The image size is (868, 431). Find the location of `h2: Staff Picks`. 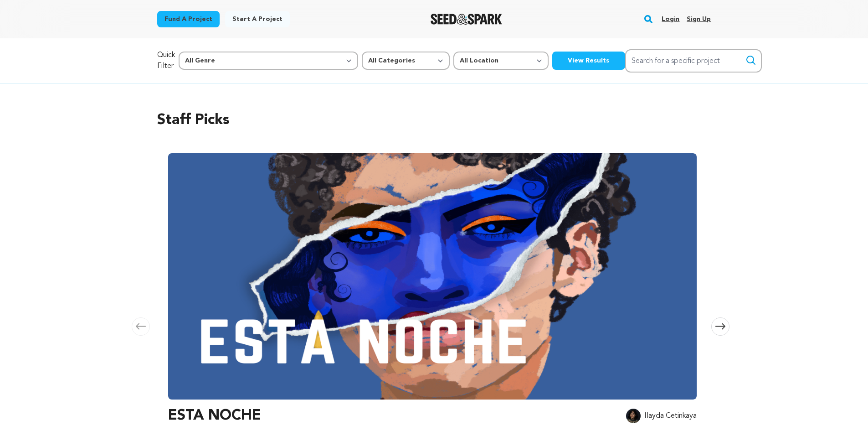

h2: Staff Picks is located at coordinates (434, 120).